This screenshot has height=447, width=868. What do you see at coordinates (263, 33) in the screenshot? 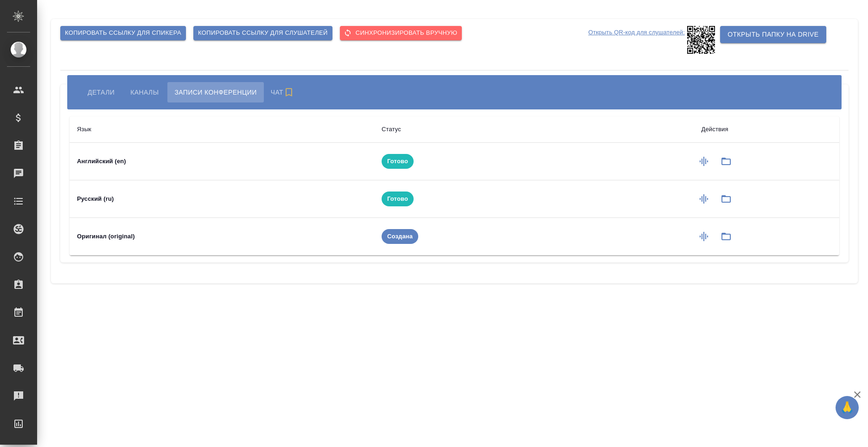
I see `span: Копировать ссылку для слушателей` at bounding box center [263, 33].